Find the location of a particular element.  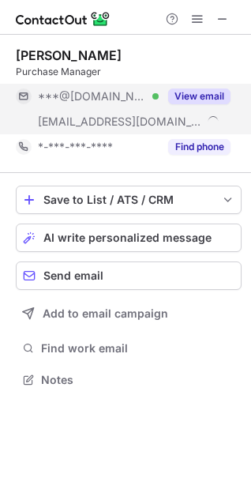

button: Send email is located at coordinates (129, 276).